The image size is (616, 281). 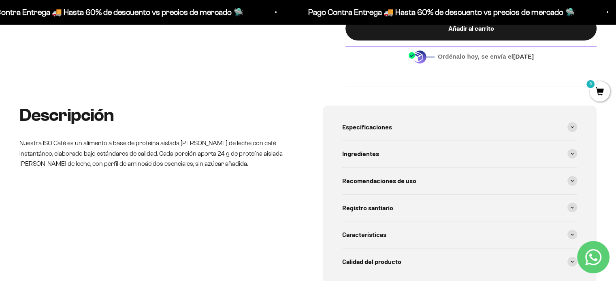 What do you see at coordinates (89, 49) in the screenshot?
I see `div: Un aval de expertos o estudios clínicos en la página.` at bounding box center [89, 49].